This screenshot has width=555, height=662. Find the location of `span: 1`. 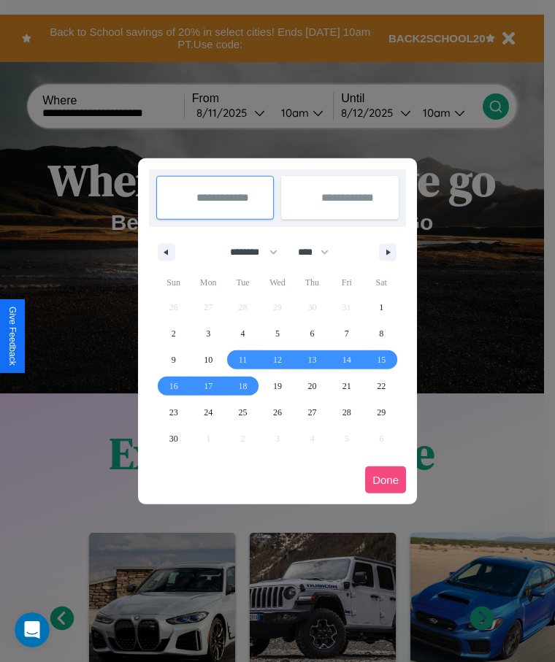

span: 1 is located at coordinates (381, 307).